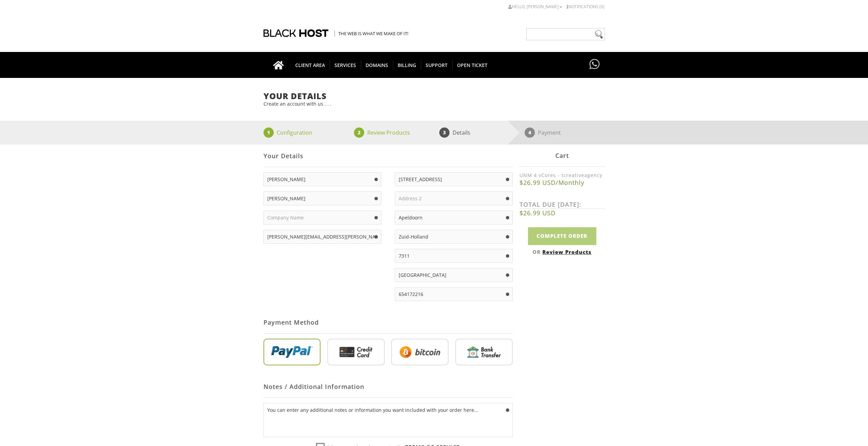 This screenshot has width=868, height=446. What do you see at coordinates (594, 64) in the screenshot?
I see `a: Have questions?` at bounding box center [594, 64].